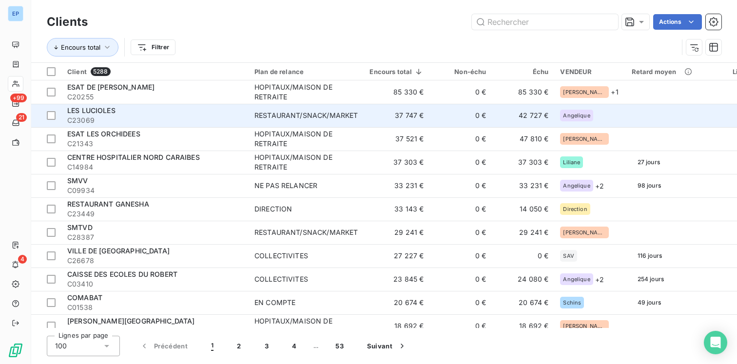 The image size is (737, 364). What do you see at coordinates (523, 115) in the screenshot?
I see `td: 42 727 €` at bounding box center [523, 115].